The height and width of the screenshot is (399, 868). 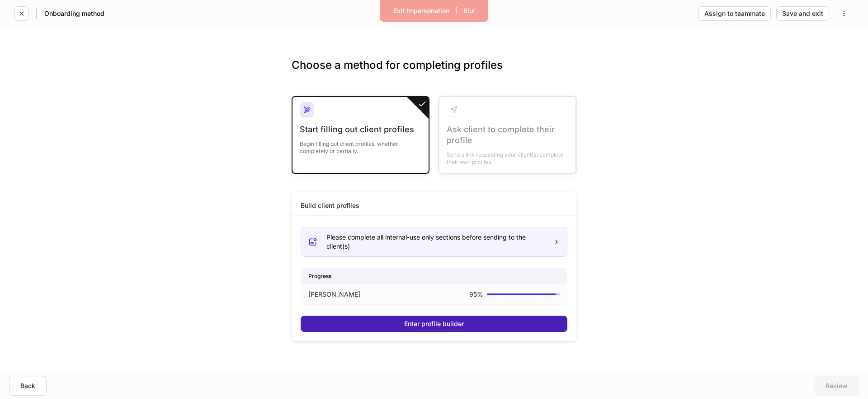 I want to click on button: Blur, so click(x=469, y=10).